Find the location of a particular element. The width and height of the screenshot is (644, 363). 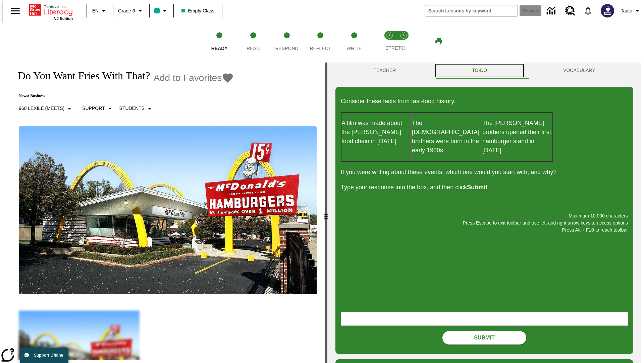

text: 2 is located at coordinates (403, 35).